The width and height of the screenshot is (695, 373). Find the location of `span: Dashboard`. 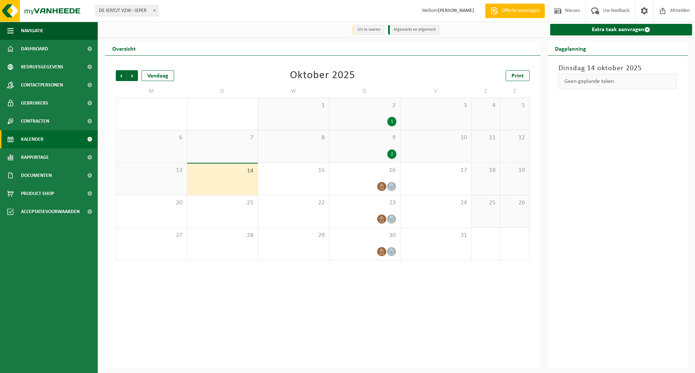

span: Dashboard is located at coordinates (34, 49).